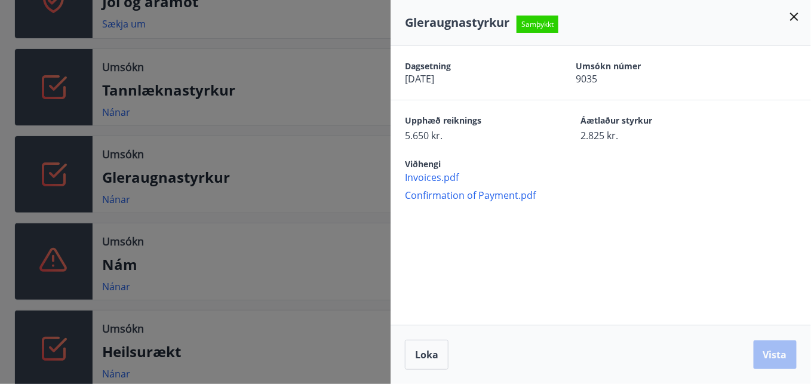 The image size is (811, 384). I want to click on span: Confirmation of Payment.pdf, so click(608, 195).